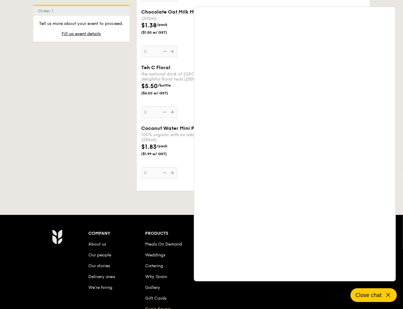 The width and height of the screenshot is (403, 309). I want to click on img: AYc88T3wAAAABJRU5ErkJggg==, so click(57, 237).